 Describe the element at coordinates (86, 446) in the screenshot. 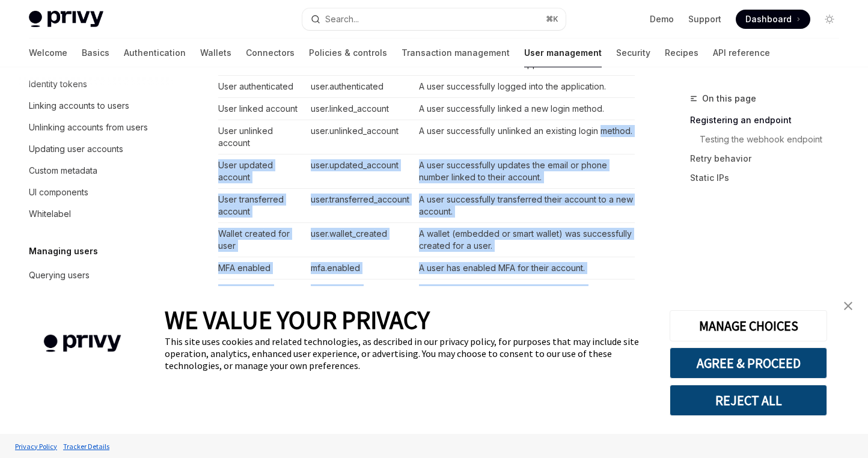

I see `a: Tracker Details` at that location.